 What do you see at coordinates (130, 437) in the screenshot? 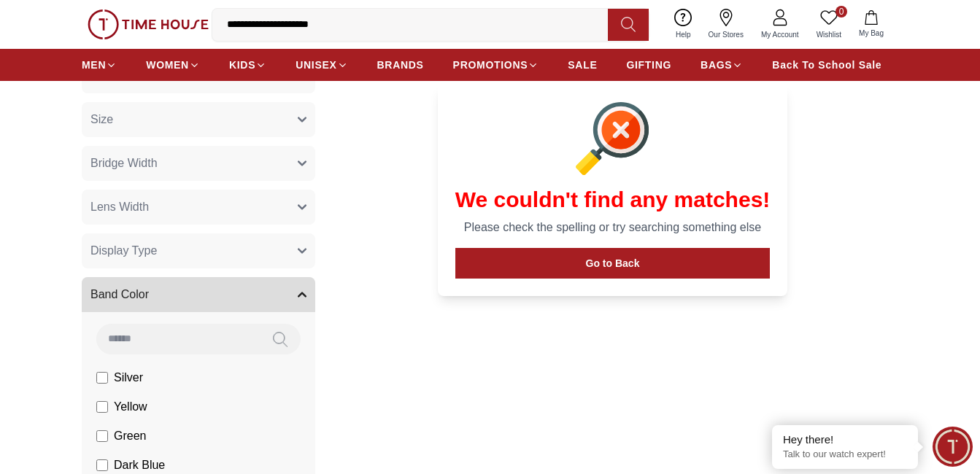
I see `span: Green` at bounding box center [130, 437].